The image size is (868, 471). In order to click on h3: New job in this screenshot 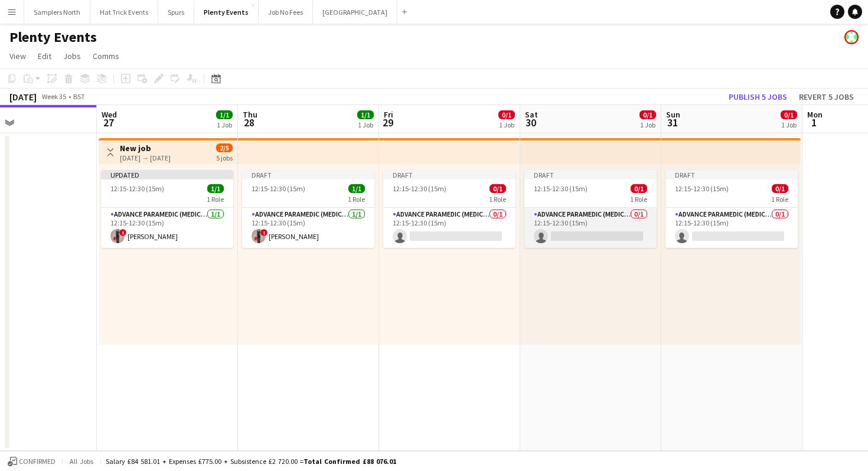, I will do `click(145, 148)`.